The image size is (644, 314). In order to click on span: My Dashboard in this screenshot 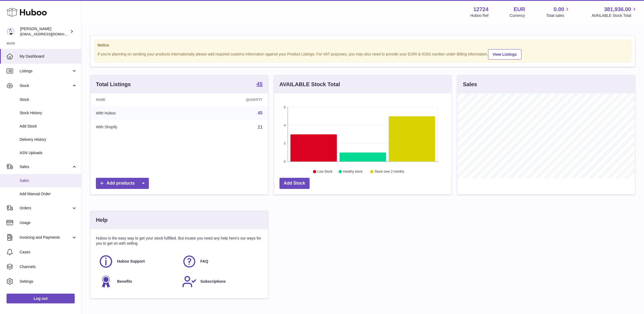, I will do `click(48, 56)`.